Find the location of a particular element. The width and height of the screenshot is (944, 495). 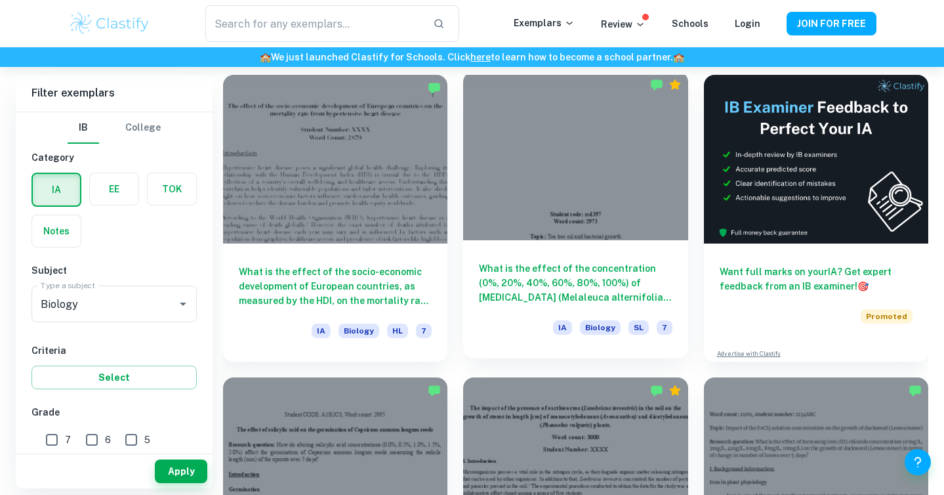

img: Clastify logo is located at coordinates (110, 24).